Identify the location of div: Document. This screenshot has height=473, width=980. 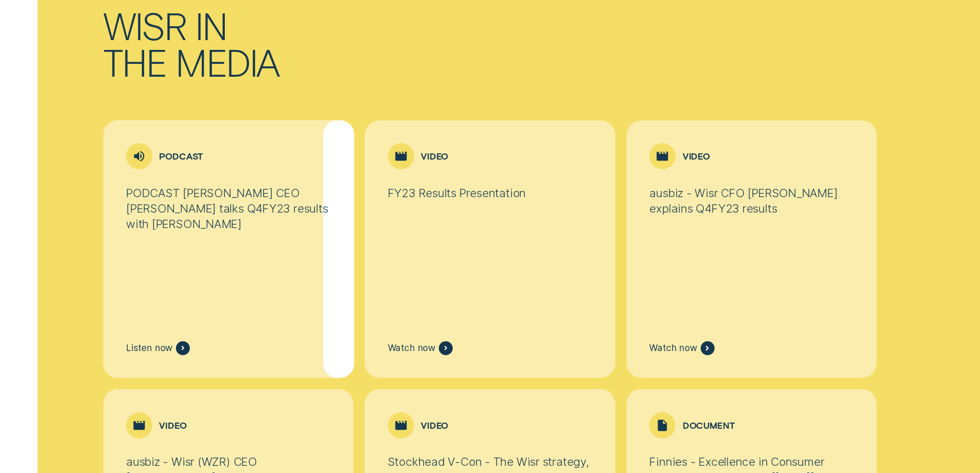
(708, 425).